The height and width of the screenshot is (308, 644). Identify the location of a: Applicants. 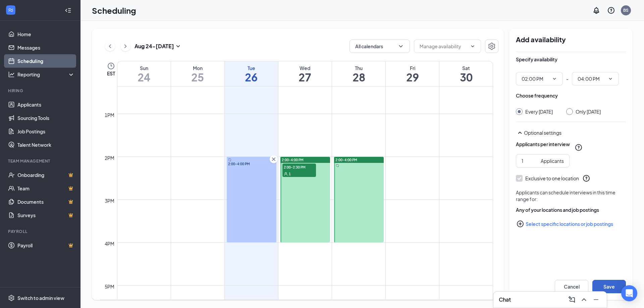
(46, 105).